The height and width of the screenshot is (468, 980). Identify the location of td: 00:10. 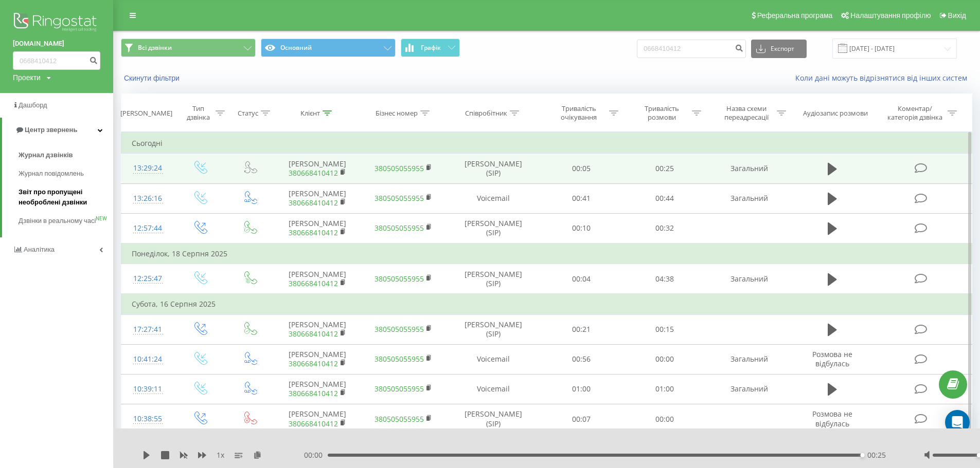
(581, 228).